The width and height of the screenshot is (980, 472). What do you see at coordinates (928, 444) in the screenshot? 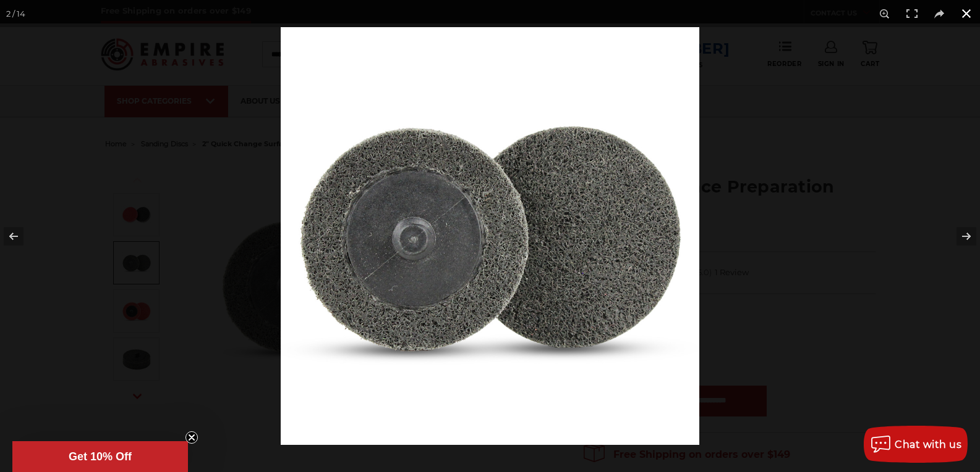
I see `span: Chat with us` at bounding box center [928, 444].